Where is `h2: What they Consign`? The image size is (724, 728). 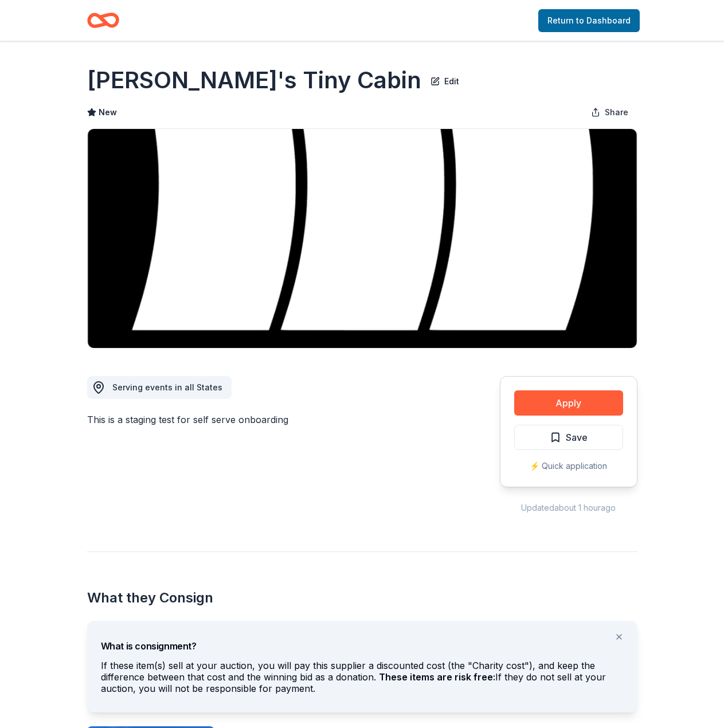 h2: What they Consign is located at coordinates (362, 598).